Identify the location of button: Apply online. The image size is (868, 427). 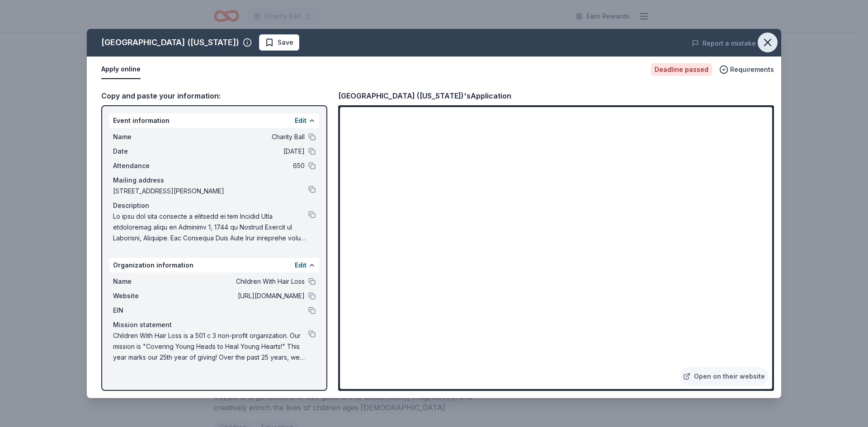
(121, 69).